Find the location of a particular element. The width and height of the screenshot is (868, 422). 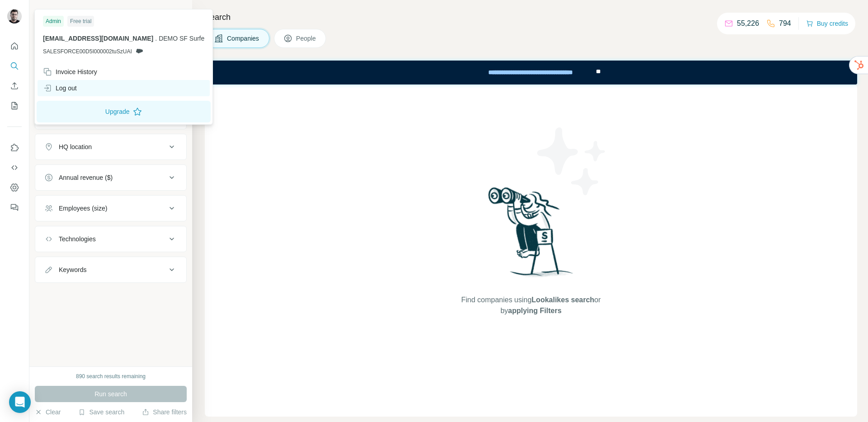

button: Dashboard is located at coordinates (15, 188).